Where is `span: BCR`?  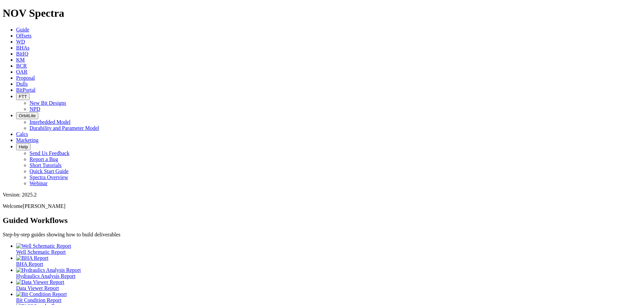
span: BCR is located at coordinates (21, 65).